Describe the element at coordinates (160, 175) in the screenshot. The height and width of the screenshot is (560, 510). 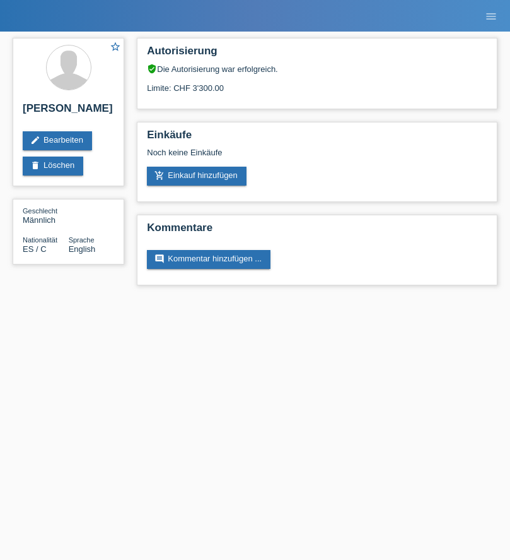
I see `i: add_shopping_cart` at that location.